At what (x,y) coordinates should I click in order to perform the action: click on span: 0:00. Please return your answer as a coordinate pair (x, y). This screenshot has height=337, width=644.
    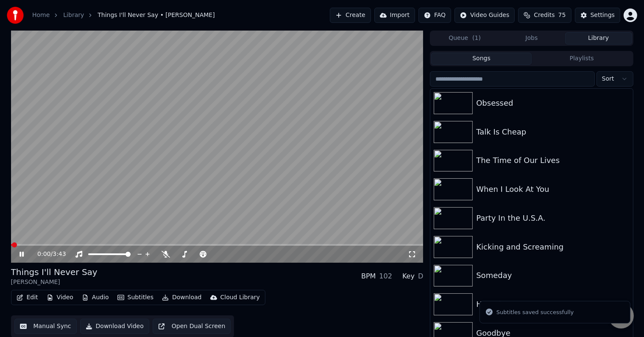
    Looking at the image, I should click on (44, 254).